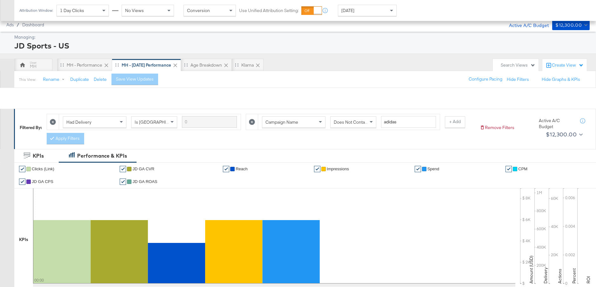 The height and width of the screenshot is (287, 596). I want to click on button: Hide Filters, so click(518, 79).